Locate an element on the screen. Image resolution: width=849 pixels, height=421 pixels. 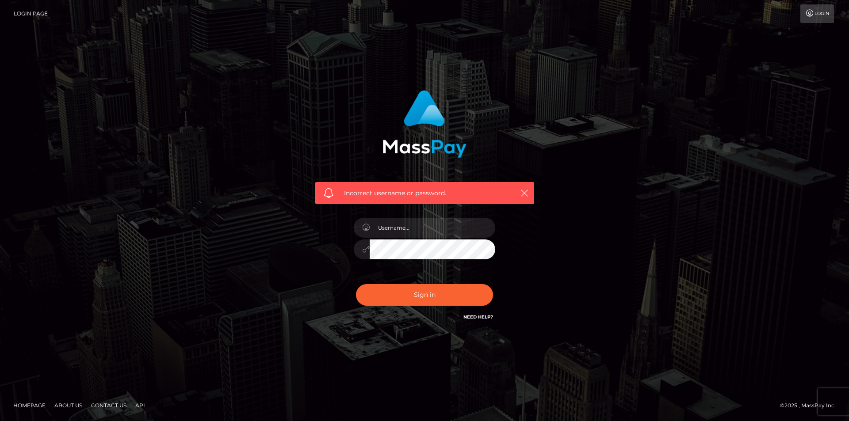
a: API is located at coordinates (140, 405).